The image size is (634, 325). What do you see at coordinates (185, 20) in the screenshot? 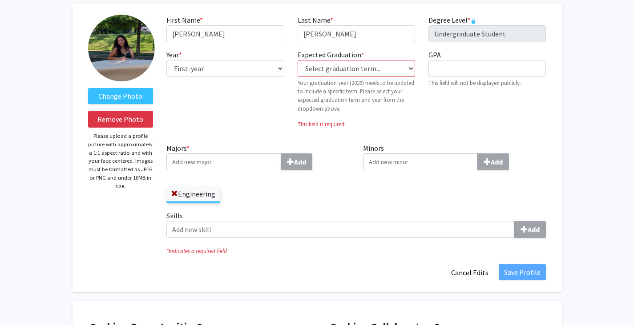
I see `label: First Name` at bounding box center [185, 20].